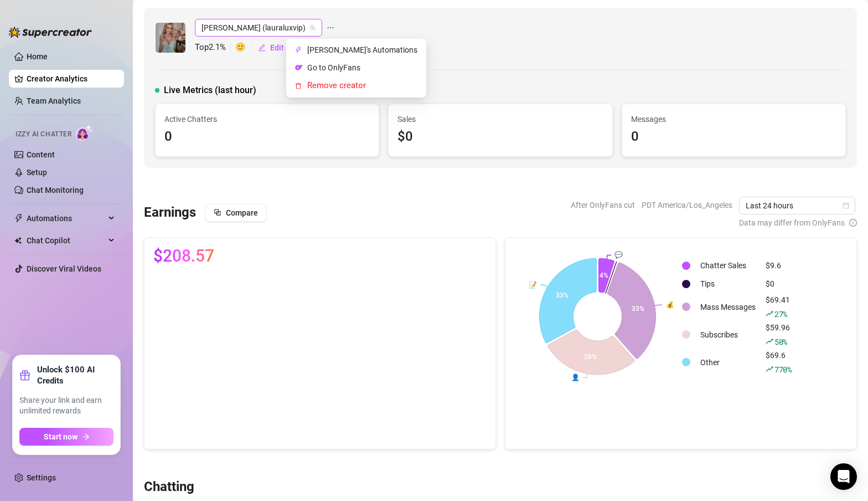  Describe the element at coordinates (43, 134) in the screenshot. I see `span: Izzy AI Chatter` at that location.